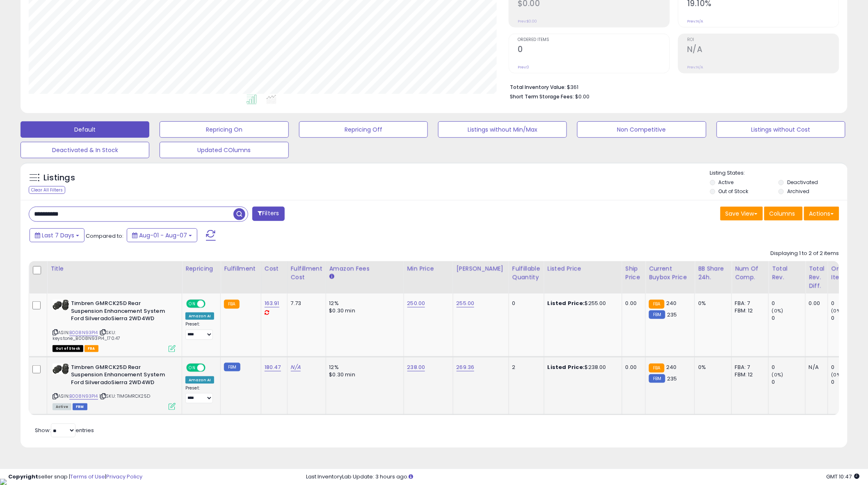 Image resolution: width=868 pixels, height=485 pixels. Describe the element at coordinates (232, 367) in the screenshot. I see `small: FBM` at that location.